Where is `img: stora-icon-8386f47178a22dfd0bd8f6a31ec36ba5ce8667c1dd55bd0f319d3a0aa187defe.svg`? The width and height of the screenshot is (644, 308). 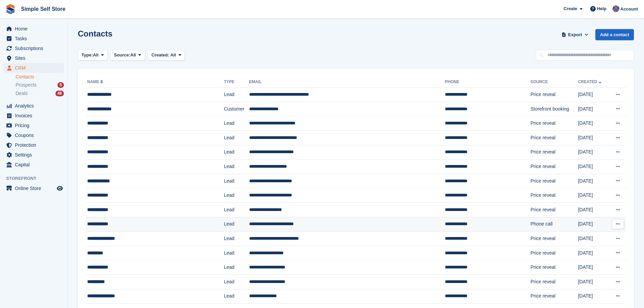
img: stora-icon-8386f47178a22dfd0bd8f6a31ec36ba5ce8667c1dd55bd0f319d3a0aa187defe.svg is located at coordinates (10, 9).